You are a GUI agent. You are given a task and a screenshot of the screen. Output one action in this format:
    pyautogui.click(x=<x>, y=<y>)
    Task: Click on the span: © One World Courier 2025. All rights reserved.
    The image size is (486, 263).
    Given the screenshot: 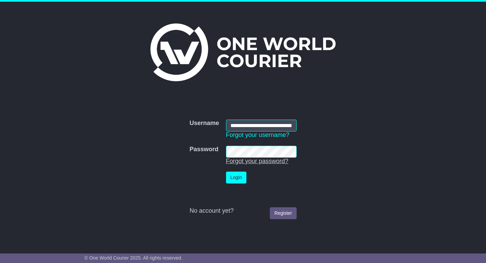 What is the action you would take?
    pyautogui.click(x=133, y=258)
    